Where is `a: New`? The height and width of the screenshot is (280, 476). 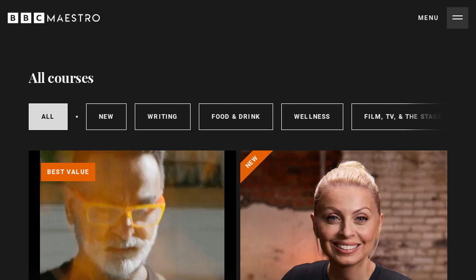 a: New is located at coordinates (106, 117).